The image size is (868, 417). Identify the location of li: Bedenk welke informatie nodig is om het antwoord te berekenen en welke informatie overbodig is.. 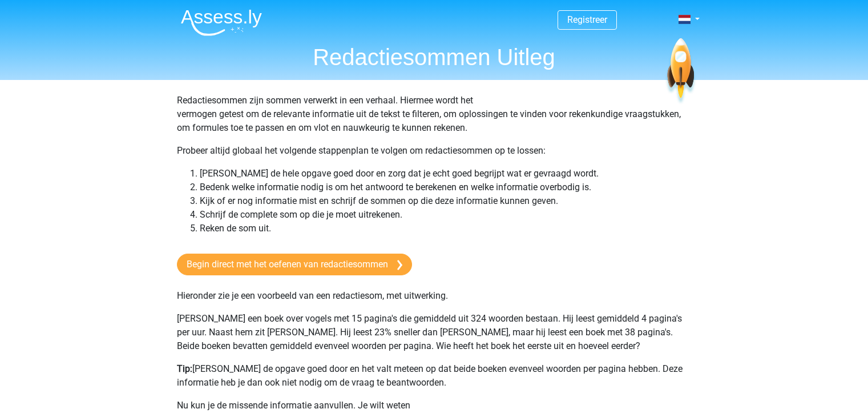
(446, 187).